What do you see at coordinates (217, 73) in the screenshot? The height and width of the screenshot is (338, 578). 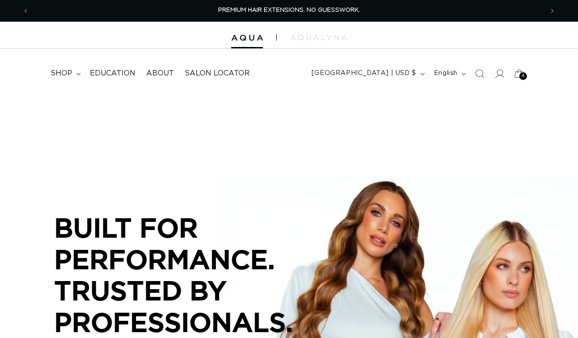 I see `span: Salon Locator` at bounding box center [217, 73].